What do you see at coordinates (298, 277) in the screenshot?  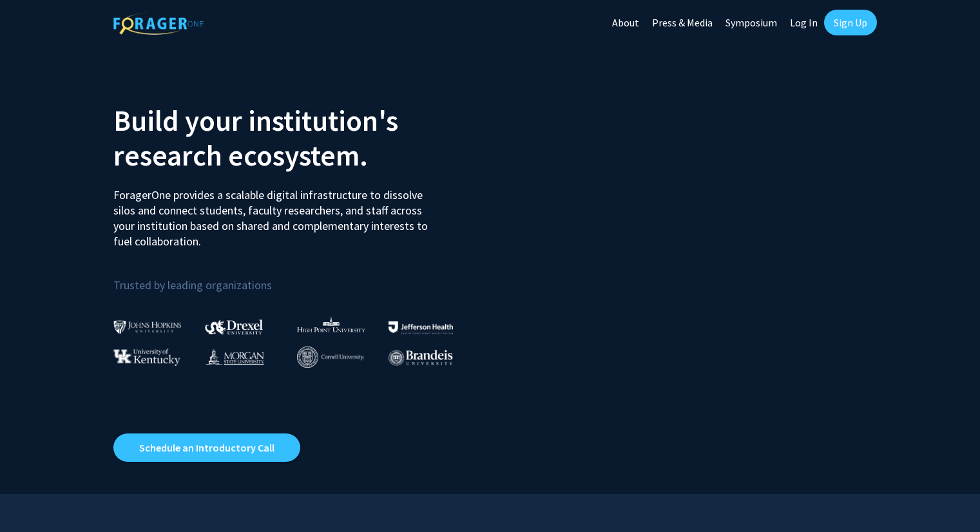 I see `p: Trusted by leading organizations` at bounding box center [298, 277].